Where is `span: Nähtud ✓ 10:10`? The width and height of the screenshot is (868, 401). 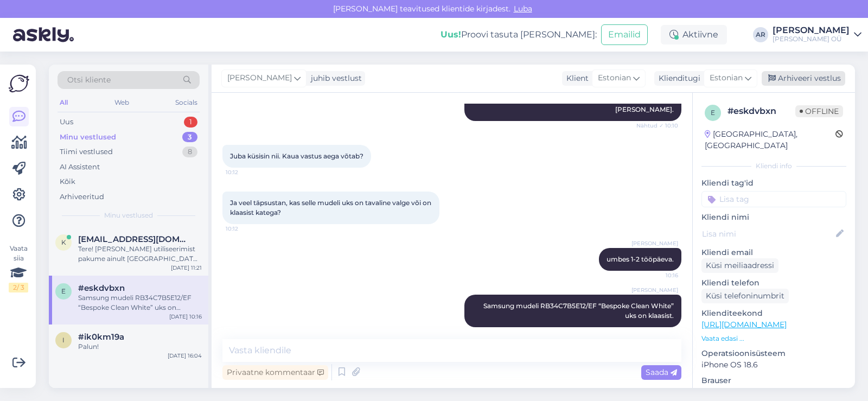 span: Nähtud ✓ 10:10 is located at coordinates (657, 125).